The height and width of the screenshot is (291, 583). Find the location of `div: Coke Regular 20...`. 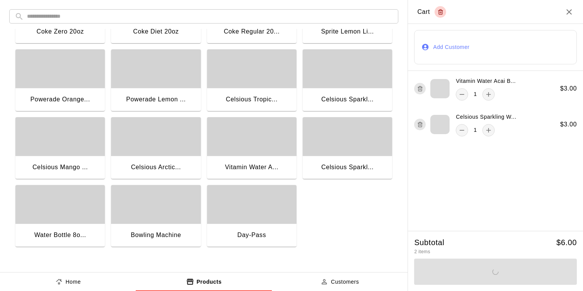

div: Coke Regular 20... is located at coordinates (251, 32).